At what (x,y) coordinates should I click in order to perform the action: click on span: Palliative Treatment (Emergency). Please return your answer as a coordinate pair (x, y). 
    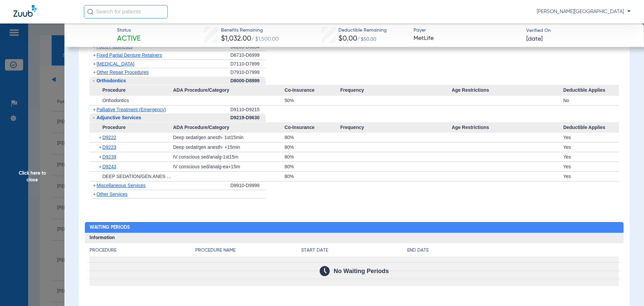
    Looking at the image, I should click on (131, 109).